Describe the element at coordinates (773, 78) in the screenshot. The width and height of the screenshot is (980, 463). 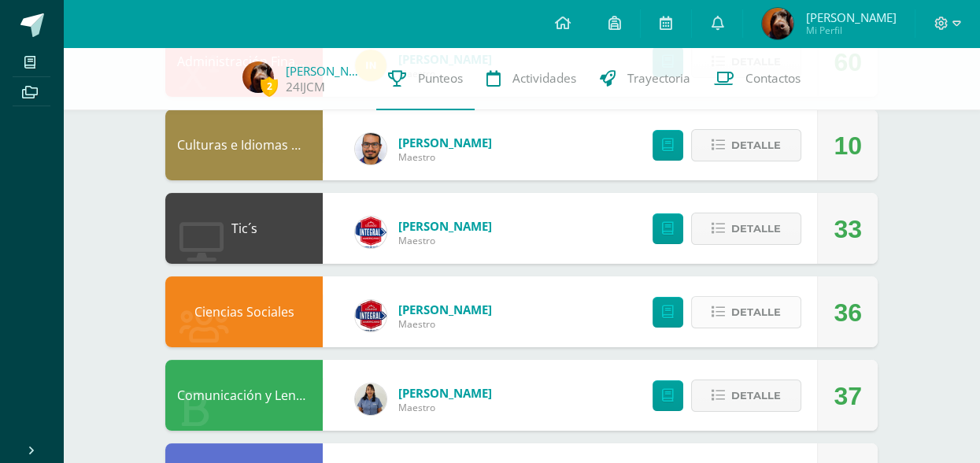
I see `span: Contactos` at that location.